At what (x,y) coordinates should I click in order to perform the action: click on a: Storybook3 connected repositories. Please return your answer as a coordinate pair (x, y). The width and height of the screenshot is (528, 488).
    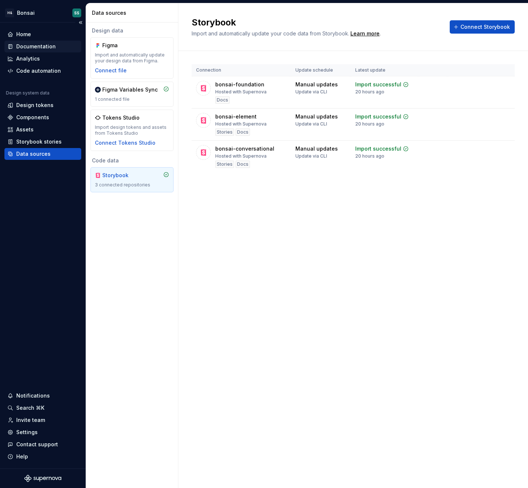
    Looking at the image, I should click on (132, 180).